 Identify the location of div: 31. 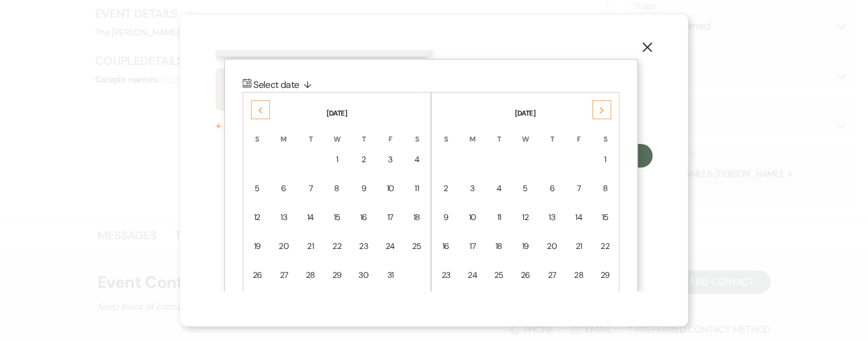
(391, 276).